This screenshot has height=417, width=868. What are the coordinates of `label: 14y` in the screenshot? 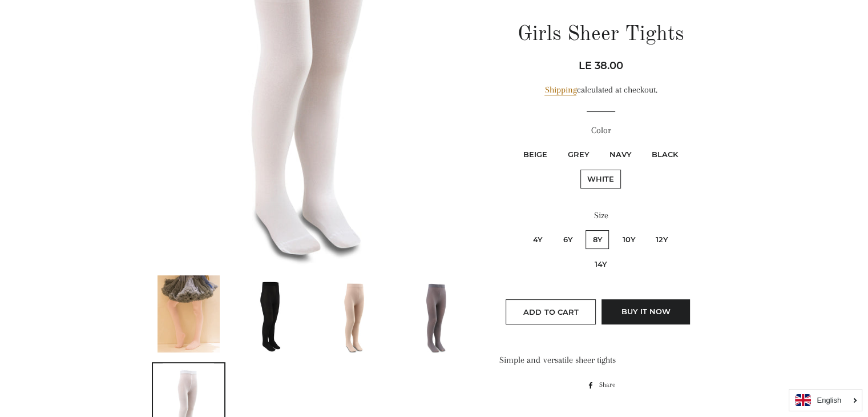 It's located at (600, 264).